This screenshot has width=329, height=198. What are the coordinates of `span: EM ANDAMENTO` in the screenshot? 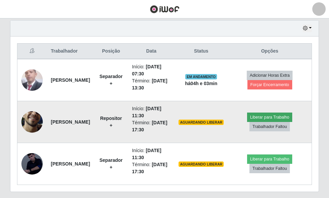 It's located at (201, 77).